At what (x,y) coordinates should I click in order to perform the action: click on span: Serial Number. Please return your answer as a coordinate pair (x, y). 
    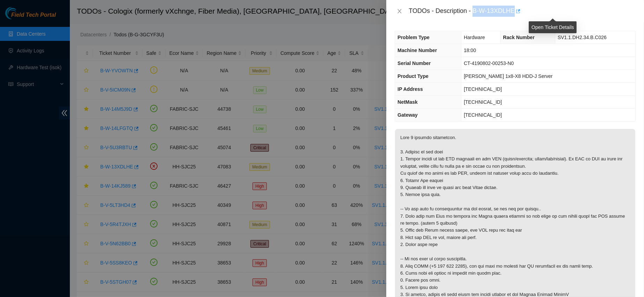
    Looking at the image, I should click on (414, 63).